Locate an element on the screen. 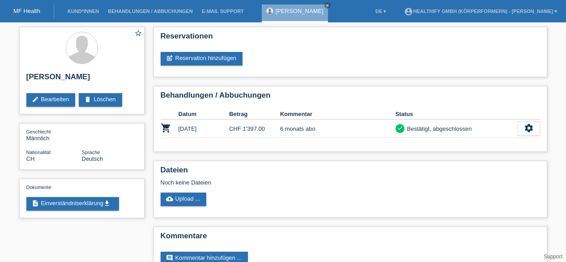 This screenshot has height=262, width=566. a: Behandlungen / Abbuchungen is located at coordinates (150, 11).